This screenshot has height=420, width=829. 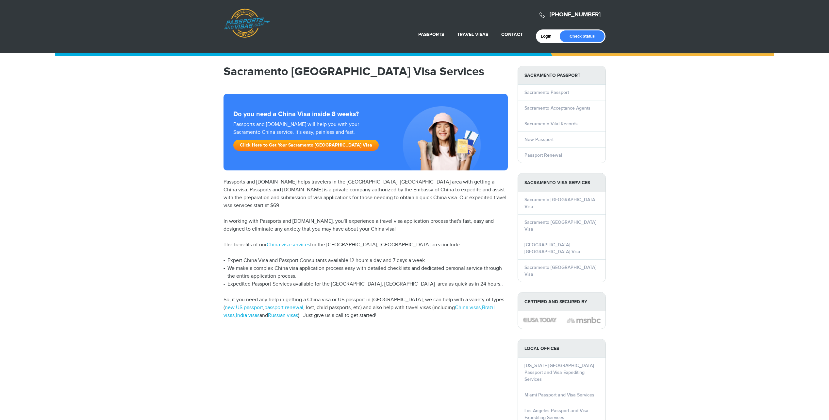 What do you see at coordinates (512, 34) in the screenshot?
I see `a: Contact` at bounding box center [512, 34].